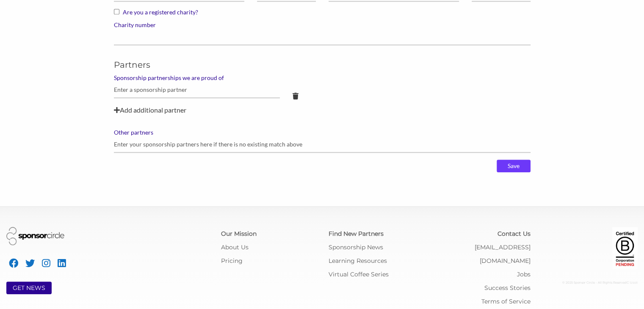 This screenshot has width=644, height=309. What do you see at coordinates (356, 247) in the screenshot?
I see `a: Sponsorship News` at bounding box center [356, 247].